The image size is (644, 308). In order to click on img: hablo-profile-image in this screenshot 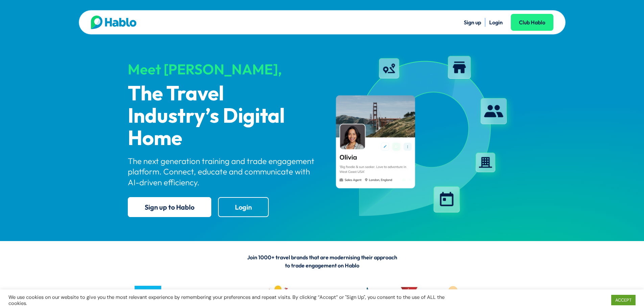, I will do `click(422, 137)`.